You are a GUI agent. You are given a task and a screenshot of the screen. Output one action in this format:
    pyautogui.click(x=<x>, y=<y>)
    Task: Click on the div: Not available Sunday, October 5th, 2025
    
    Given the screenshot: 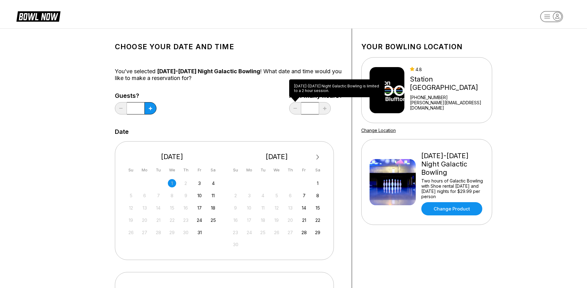 What is the action you would take?
    pyautogui.click(x=131, y=195)
    